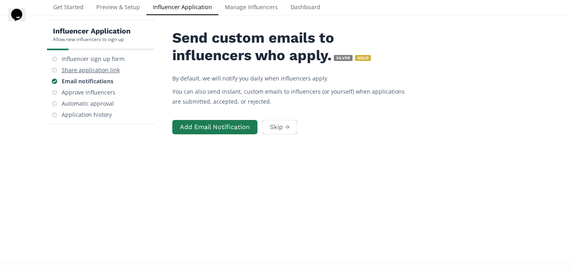 Image resolution: width=571 pixels, height=271 pixels. What do you see at coordinates (292, 78) in the screenshot?
I see `p: By default, we will notify you daily when influencers apply.` at bounding box center [292, 78].